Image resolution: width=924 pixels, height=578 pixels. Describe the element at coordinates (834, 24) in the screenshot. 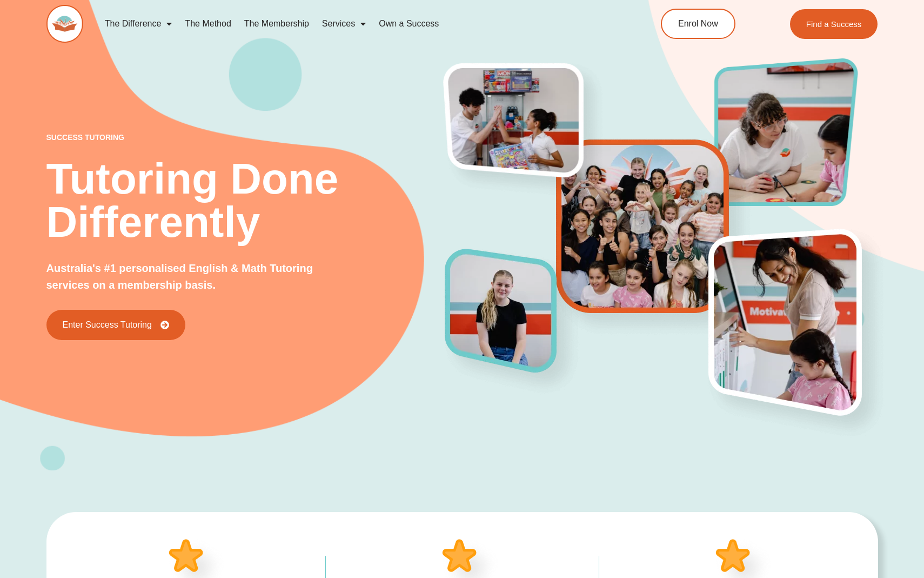

I see `span: Find a Success` at that location.